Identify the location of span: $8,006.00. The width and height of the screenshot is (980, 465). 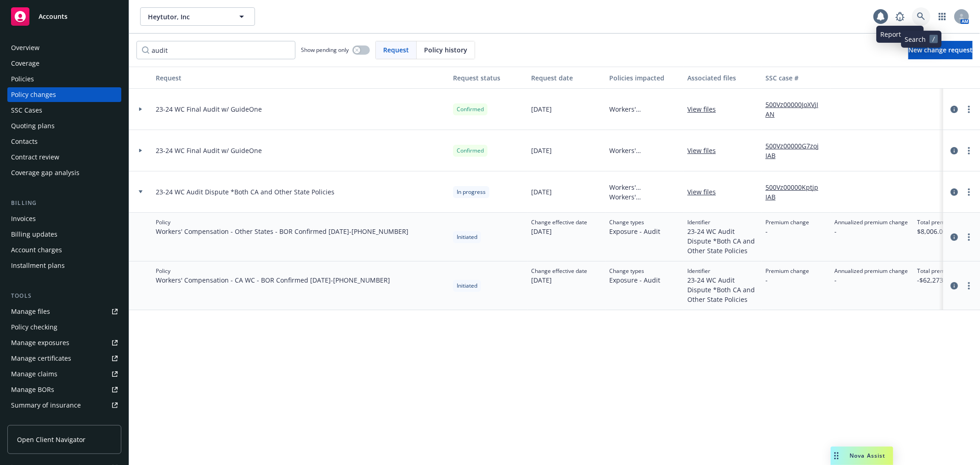
(936, 231).